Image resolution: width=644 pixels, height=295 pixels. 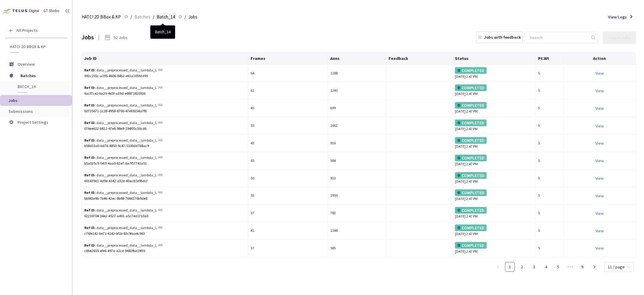 What do you see at coordinates (165, 146) in the screenshot?
I see `div: b58d33a0-bd76-4850-9c47-5100dd768ac9` at bounding box center [165, 146].